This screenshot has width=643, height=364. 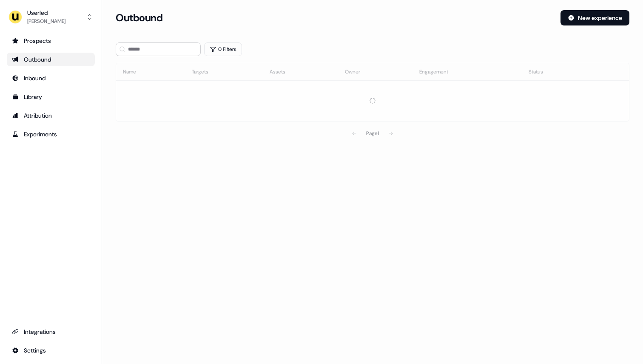 I want to click on a: Go to outbound experience, so click(x=50, y=60).